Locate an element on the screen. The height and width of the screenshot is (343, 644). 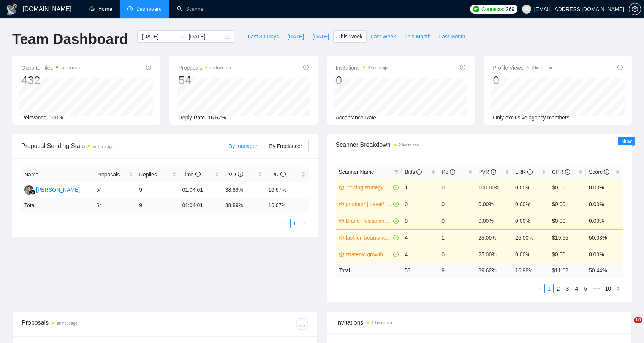
img: gigradar-bm.png is located at coordinates (33, 192).